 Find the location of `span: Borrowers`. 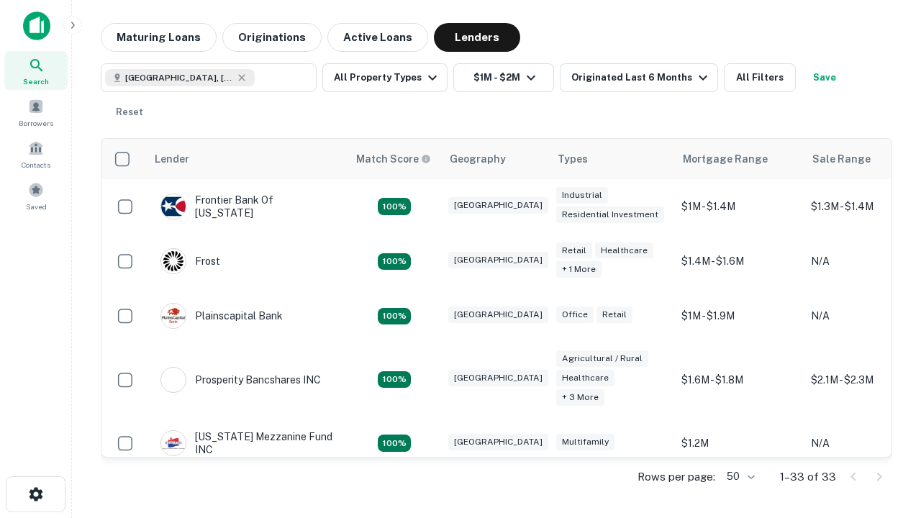

span: Borrowers is located at coordinates (36, 123).